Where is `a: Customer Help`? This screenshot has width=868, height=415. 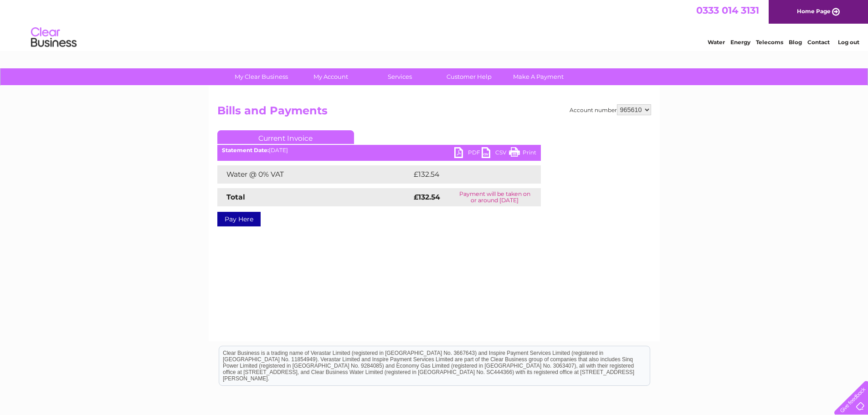 a: Customer Help is located at coordinates (469, 77).